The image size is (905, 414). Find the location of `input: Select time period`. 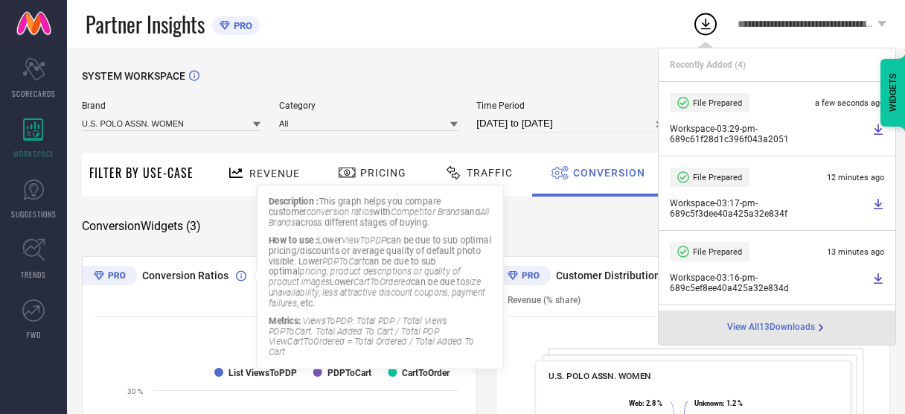

input: Select time period is located at coordinates (573, 124).